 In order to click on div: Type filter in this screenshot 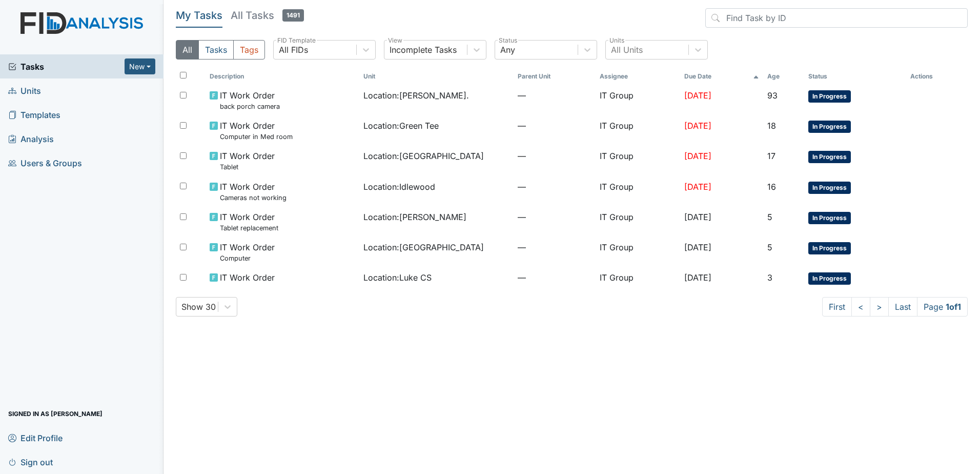, I will do `click(221, 50)`.